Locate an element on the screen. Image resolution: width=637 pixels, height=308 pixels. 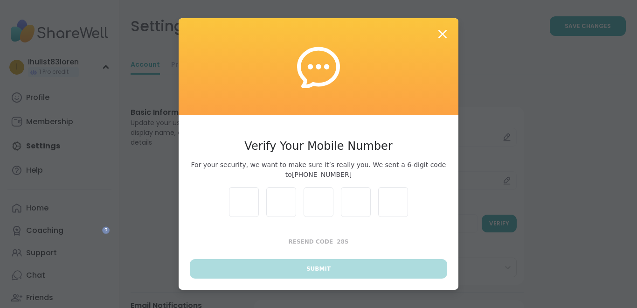
span: 28 s is located at coordinates (342, 242).